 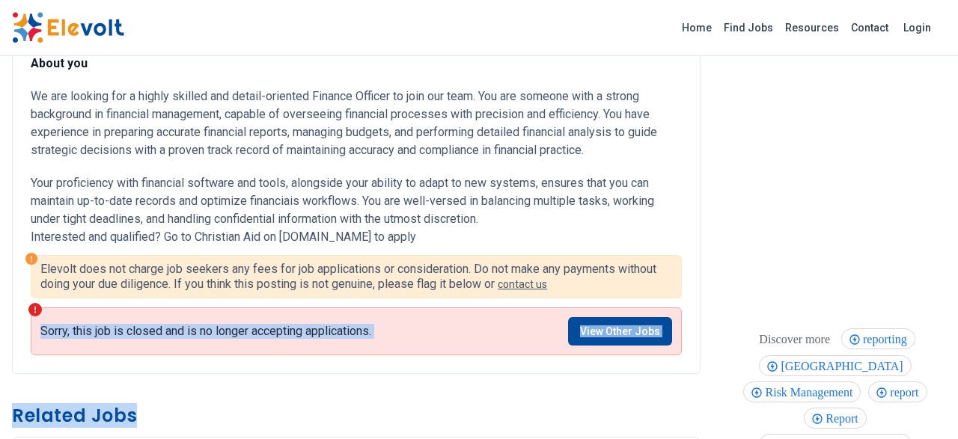 I want to click on a: Home, so click(x=697, y=28).